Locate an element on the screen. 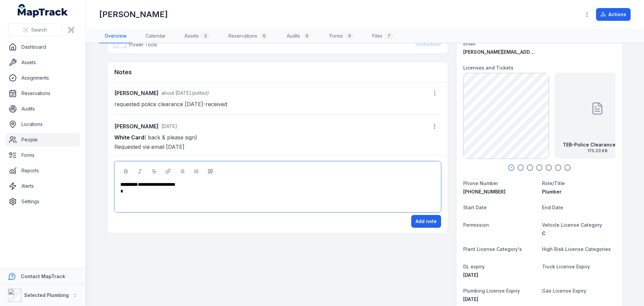  a: Reservations0 is located at coordinates (248, 36).